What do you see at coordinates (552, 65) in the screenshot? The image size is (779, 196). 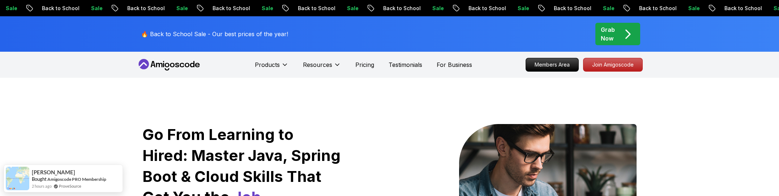 I see `p: Members Area` at bounding box center [552, 65].